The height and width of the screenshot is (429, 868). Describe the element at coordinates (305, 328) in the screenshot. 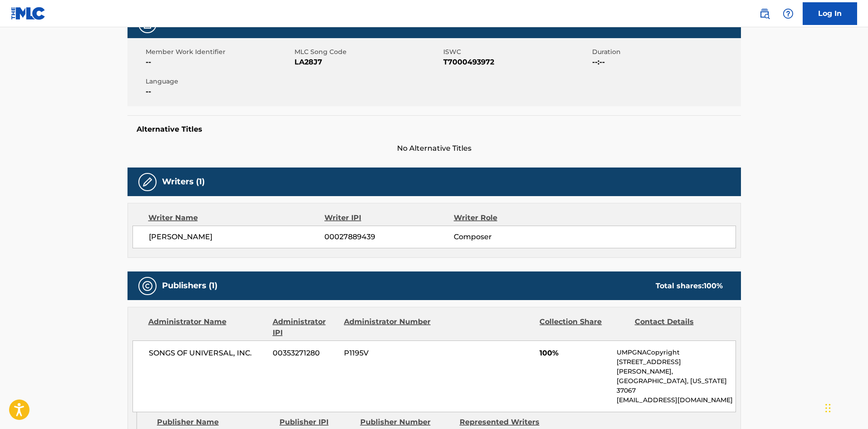

I see `div: Administrator IPI` at that location.